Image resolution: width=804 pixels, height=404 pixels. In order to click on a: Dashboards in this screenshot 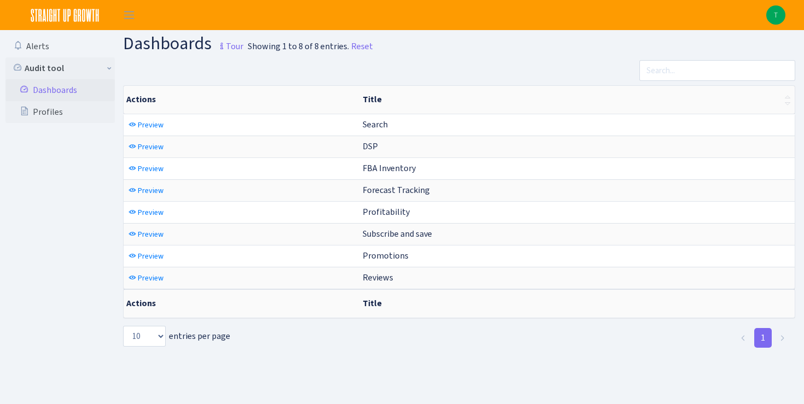, I will do `click(60, 90)`.